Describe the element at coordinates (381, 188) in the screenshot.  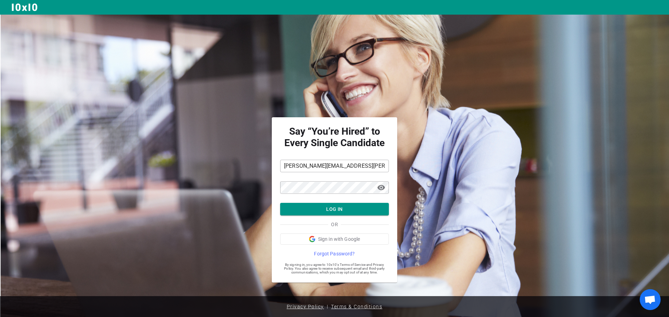
I see `span: visibility` at that location.